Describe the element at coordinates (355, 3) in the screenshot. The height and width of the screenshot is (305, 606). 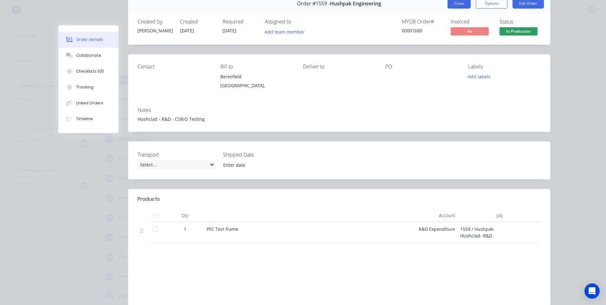
I see `span: Hushpak Engineering` at that location.